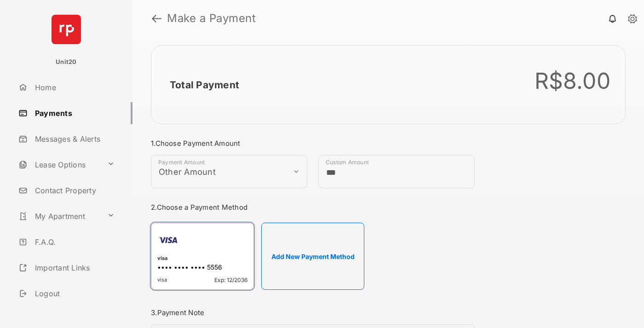  I want to click on p: Unit20, so click(66, 62).